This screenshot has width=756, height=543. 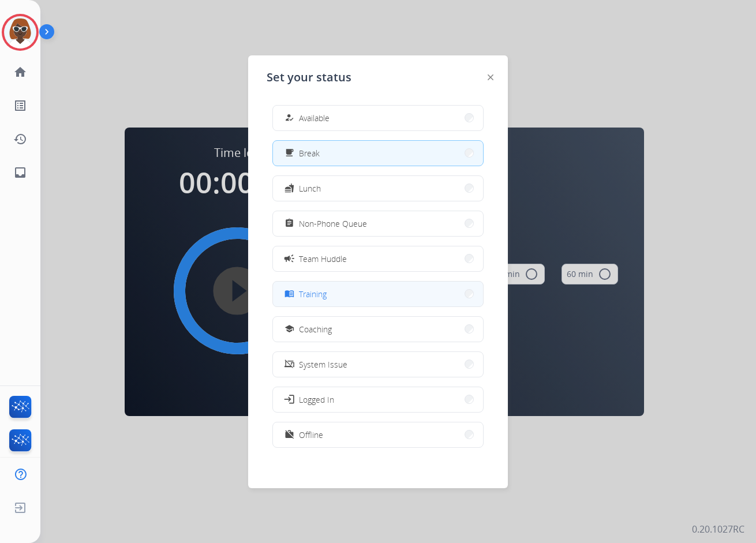 What do you see at coordinates (378, 294) in the screenshot?
I see `button: Training` at bounding box center [378, 294].